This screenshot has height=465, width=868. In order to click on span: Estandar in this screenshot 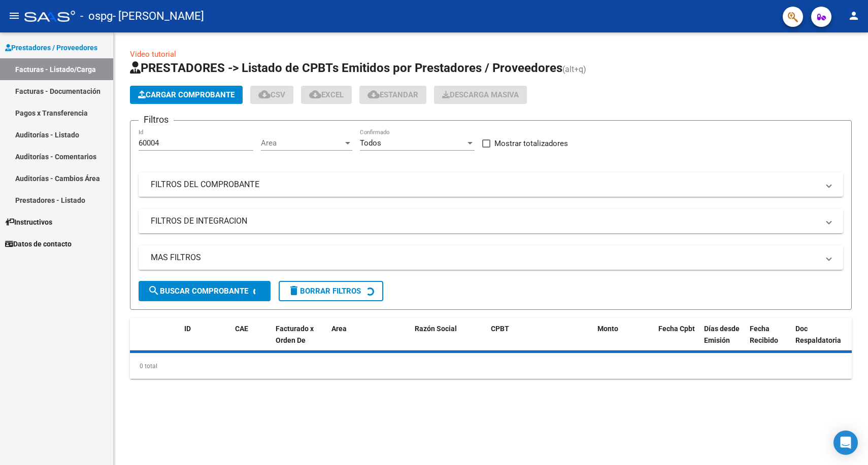, I will do `click(393, 95)`.